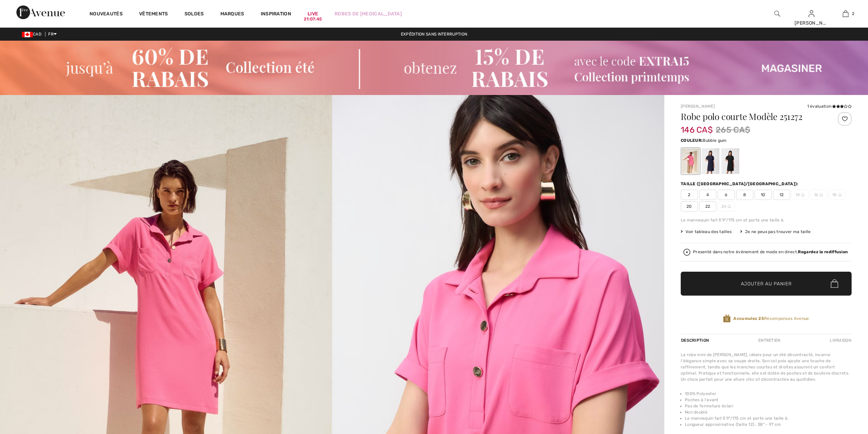 The image size is (868, 434). I want to click on span: 8, so click(744, 195).